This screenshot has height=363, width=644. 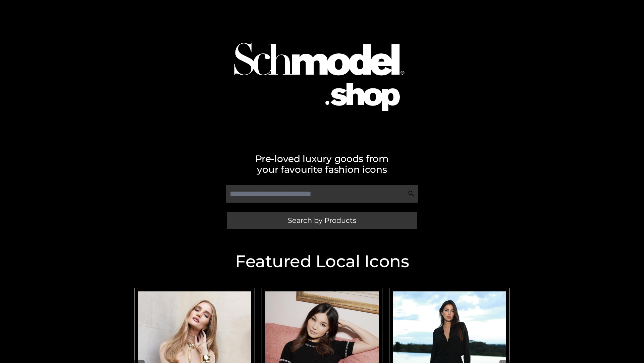 What do you see at coordinates (412, 194) in the screenshot?
I see `img: Search Icon` at bounding box center [412, 194].